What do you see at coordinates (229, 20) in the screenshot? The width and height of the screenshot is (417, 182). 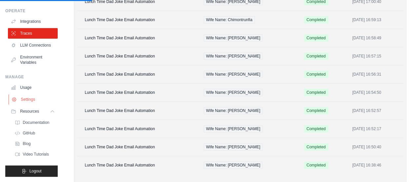 I see `span: Wife Name: Chimontrunfia` at bounding box center [229, 20].